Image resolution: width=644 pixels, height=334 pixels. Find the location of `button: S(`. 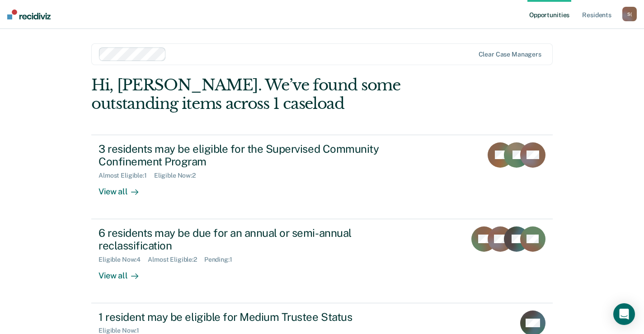

button: S( is located at coordinates (629, 14).